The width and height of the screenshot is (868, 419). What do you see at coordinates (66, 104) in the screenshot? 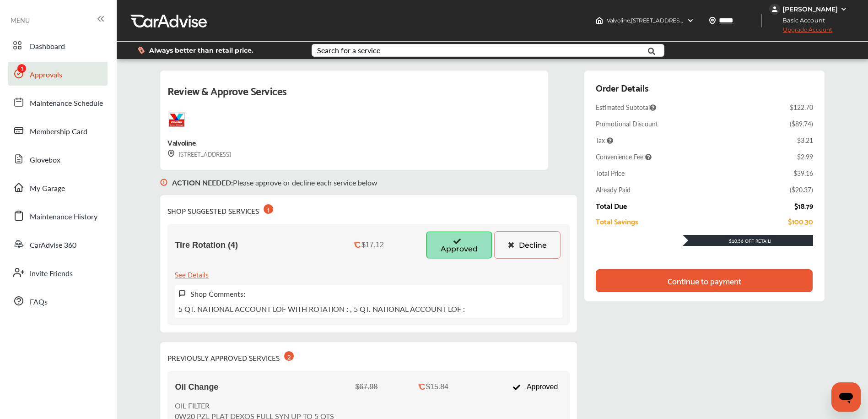
I see `span: Maintenance Schedule` at bounding box center [66, 104].